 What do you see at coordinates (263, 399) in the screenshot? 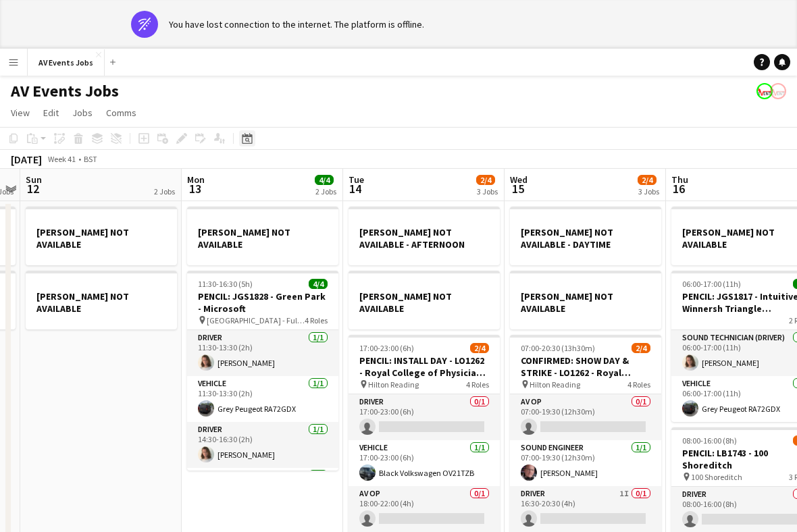
I see `app-card-role: Vehicle1/111:30-13:30 (2h)Grey Peugeot RA72GDX` at bounding box center [263, 399].